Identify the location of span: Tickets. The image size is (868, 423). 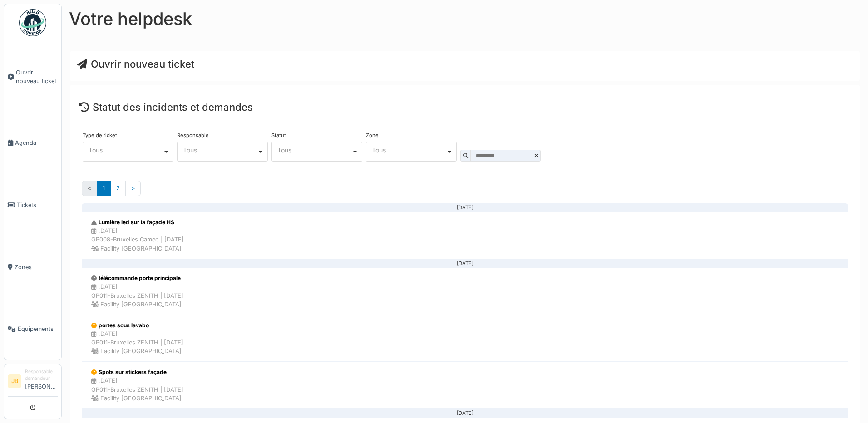
(37, 205).